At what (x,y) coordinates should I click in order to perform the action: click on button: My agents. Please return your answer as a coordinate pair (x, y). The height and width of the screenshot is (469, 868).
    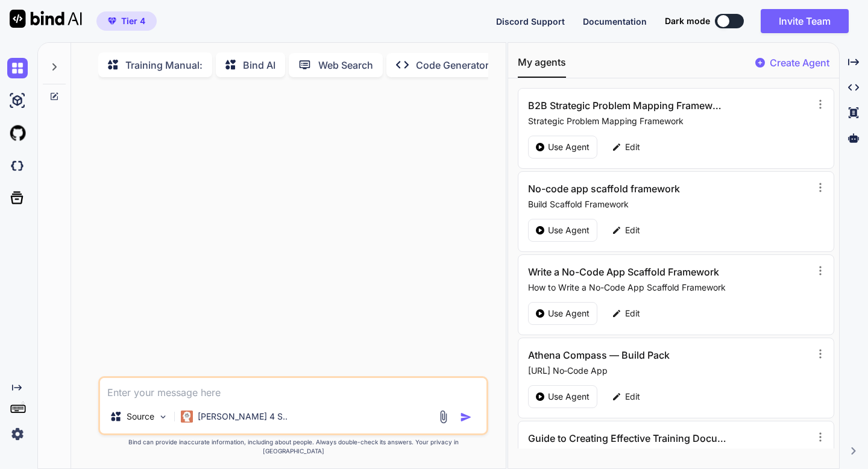
    Looking at the image, I should click on (541, 66).